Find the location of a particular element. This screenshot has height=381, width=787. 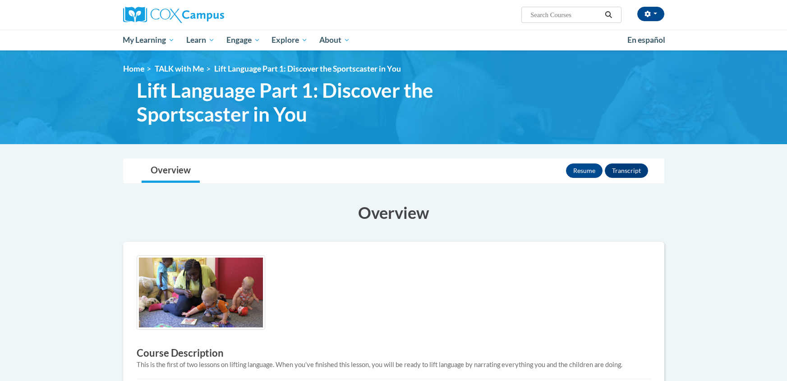

a: TALK with Me is located at coordinates (179, 69).